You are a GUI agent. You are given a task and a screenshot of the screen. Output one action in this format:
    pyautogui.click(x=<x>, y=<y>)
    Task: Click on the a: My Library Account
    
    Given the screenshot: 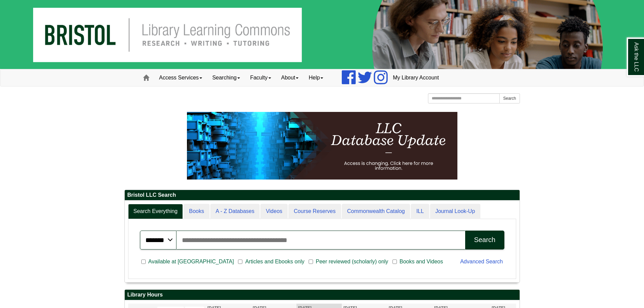 What is the action you would take?
    pyautogui.click(x=416, y=78)
    